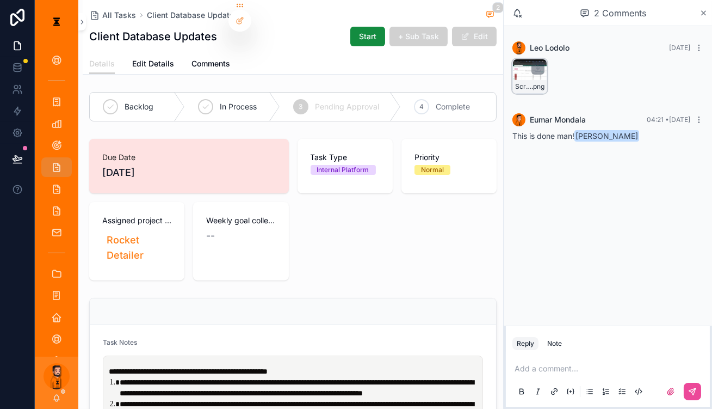 This screenshot has height=409, width=712. Describe the element at coordinates (57, 22) in the screenshot. I see `img: App logo` at that location.